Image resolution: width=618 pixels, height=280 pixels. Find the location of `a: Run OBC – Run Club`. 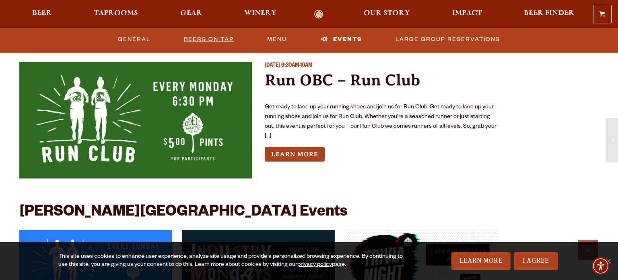

a: Run OBC – Run Club is located at coordinates (342, 80).